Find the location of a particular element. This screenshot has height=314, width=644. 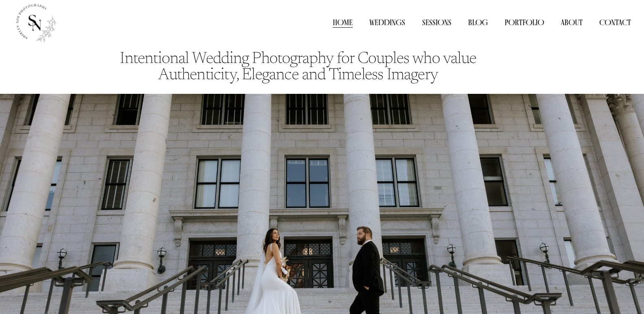

span: Portfolio is located at coordinates (524, 23).